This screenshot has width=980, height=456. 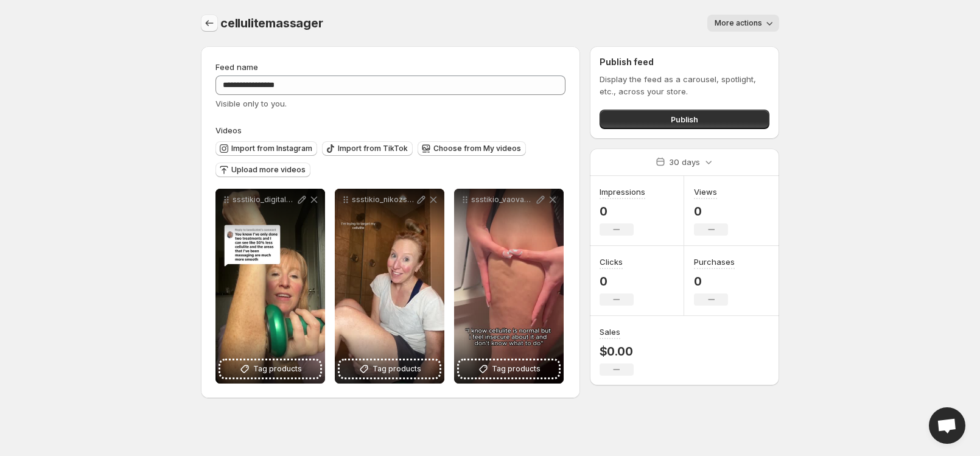 What do you see at coordinates (228, 130) in the screenshot?
I see `span: Videos` at bounding box center [228, 130].